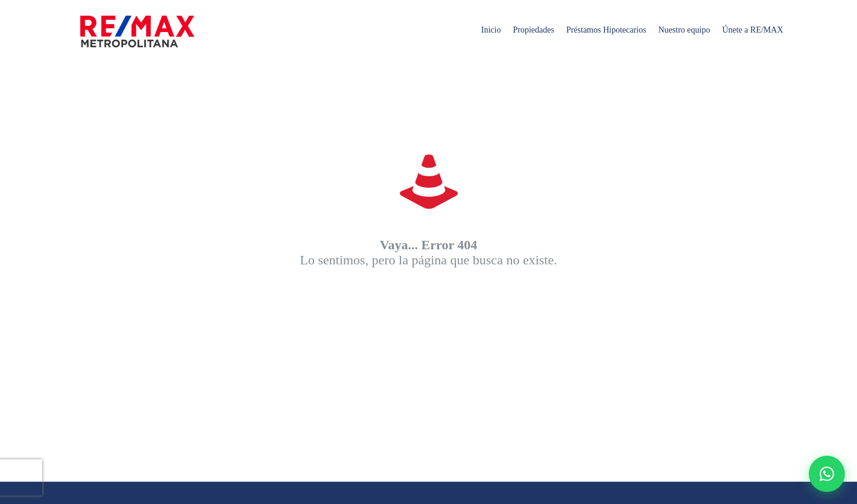 The image size is (857, 504). Describe the element at coordinates (491, 30) in the screenshot. I see `span: Inicio` at that location.